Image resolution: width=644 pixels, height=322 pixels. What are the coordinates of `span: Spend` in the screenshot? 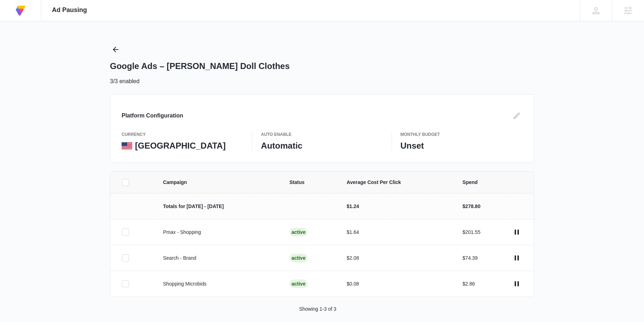 It's located at (492, 182).